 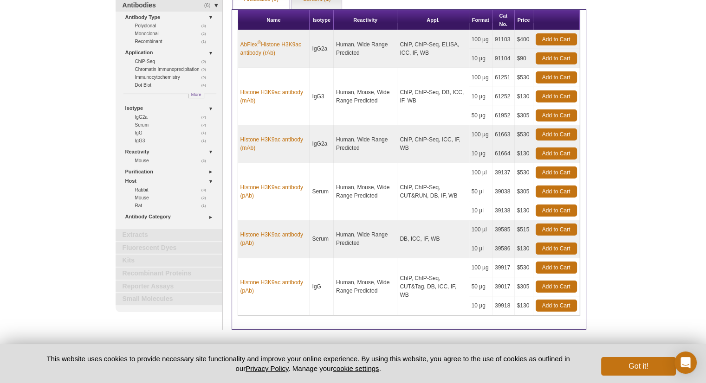 I want to click on td: 39138, so click(x=503, y=211).